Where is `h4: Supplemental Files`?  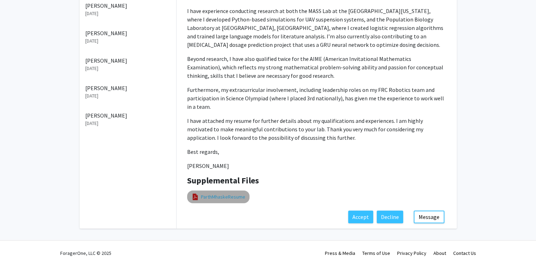 h4: Supplemental Files is located at coordinates (317, 181).